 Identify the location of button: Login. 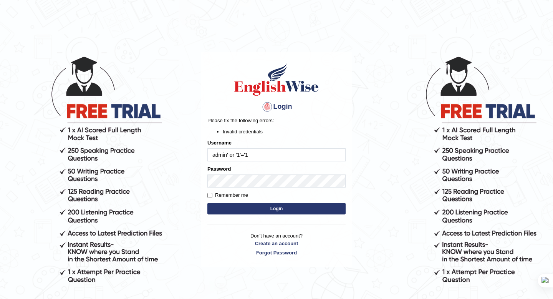
(277, 209).